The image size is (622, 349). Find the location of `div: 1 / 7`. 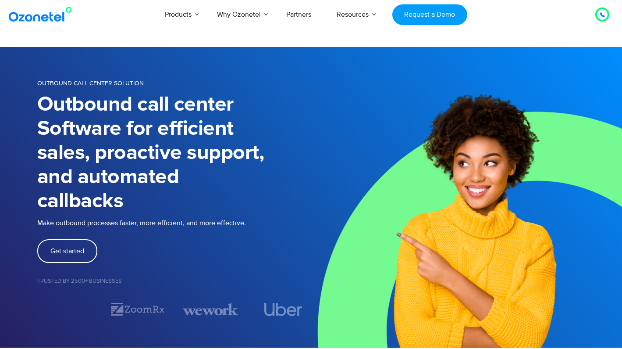

div: 1 / 7 is located at coordinates (65, 309).